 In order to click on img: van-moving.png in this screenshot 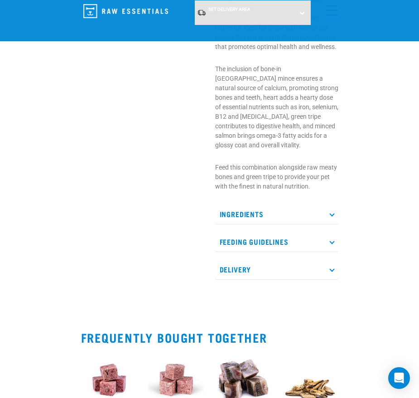, I will do `click(202, 13)`.